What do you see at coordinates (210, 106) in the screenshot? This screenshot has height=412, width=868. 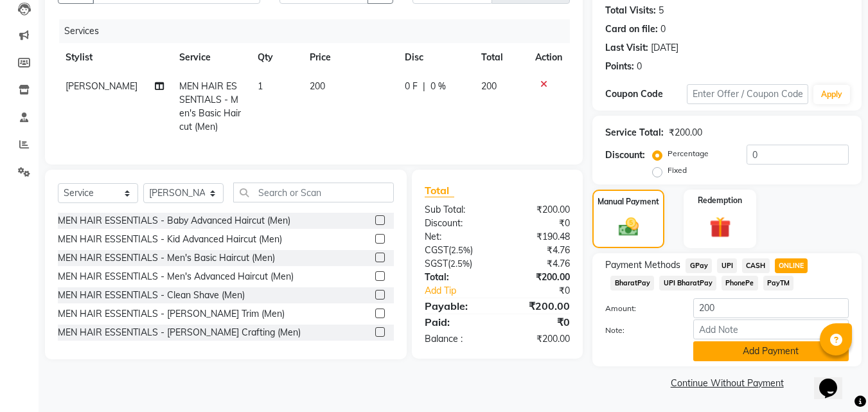 I see `span: MEN HAIR ESSENTIALS - Men's Basic Haircut (Men)` at bounding box center [210, 106].